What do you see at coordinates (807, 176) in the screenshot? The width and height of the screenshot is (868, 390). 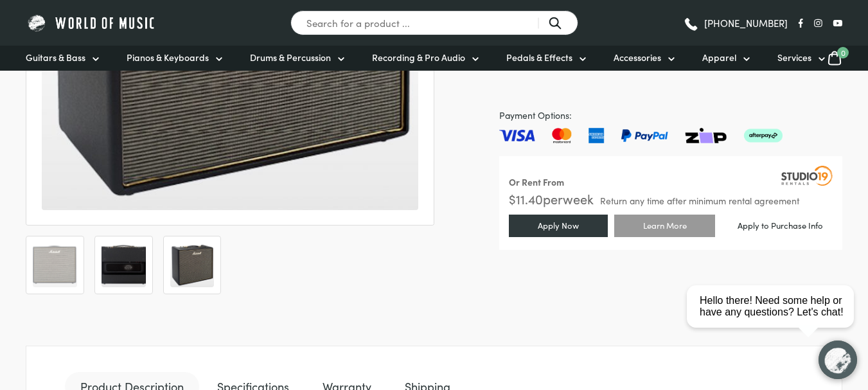 I see `img: Studio19 Rentals` at bounding box center [807, 176].